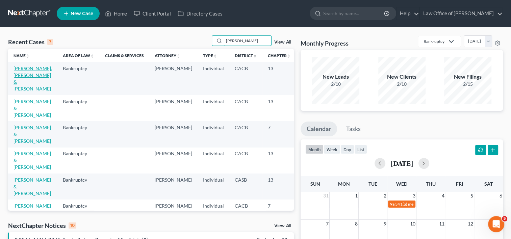 The width and height of the screenshot is (511, 239). What do you see at coordinates (324, 43) in the screenshot?
I see `h3: Monthly Progress` at bounding box center [324, 43].